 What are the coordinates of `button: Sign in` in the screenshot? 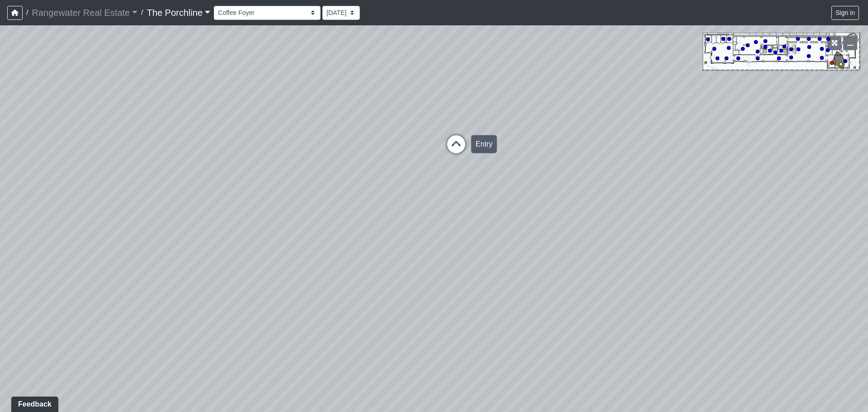 It's located at (845, 13).